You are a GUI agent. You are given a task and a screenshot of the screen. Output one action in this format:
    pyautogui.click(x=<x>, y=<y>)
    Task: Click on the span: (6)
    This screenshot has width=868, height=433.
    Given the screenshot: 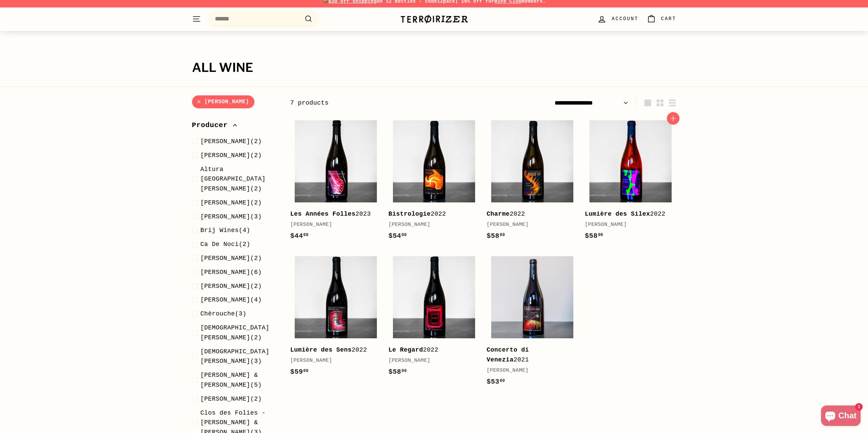 What is the action you would take?
    pyautogui.click(x=231, y=273)
    